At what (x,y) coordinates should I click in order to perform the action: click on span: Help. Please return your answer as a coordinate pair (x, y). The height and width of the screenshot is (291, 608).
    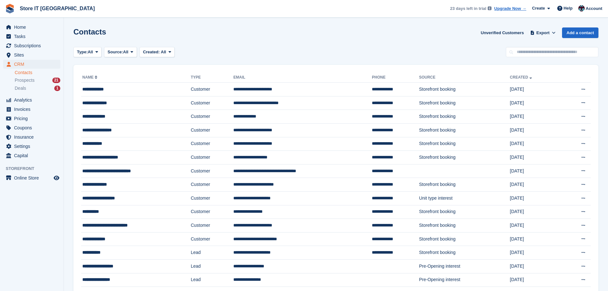
    Looking at the image, I should click on (569, 8).